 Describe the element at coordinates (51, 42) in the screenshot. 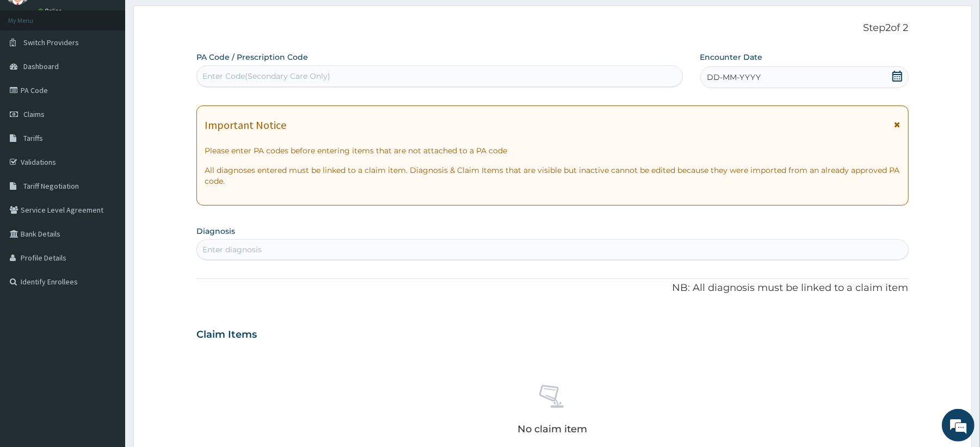

I see `span: Switch Providers` at that location.